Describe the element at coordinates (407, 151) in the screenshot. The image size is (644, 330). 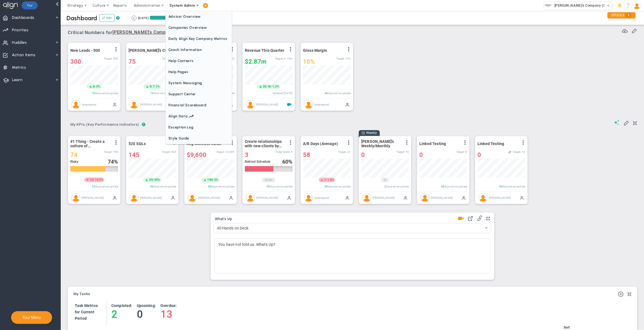
I see `span: 10` at that location.